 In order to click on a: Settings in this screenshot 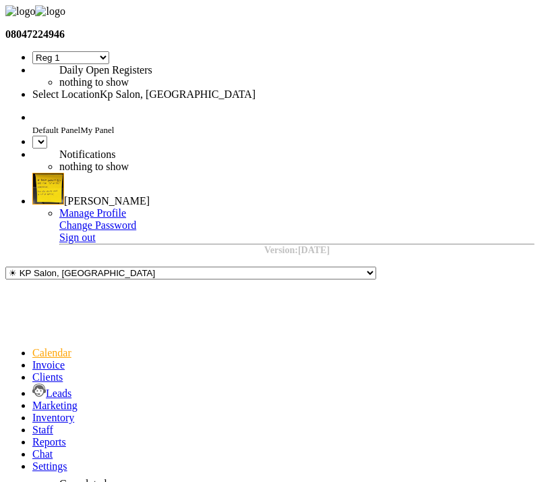, I will do `click(50, 465)`.